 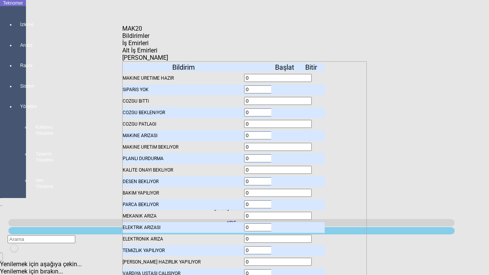 What do you see at coordinates (184, 181) in the screenshot?
I see `div: DESEN BEKLiYOR` at bounding box center [184, 181].